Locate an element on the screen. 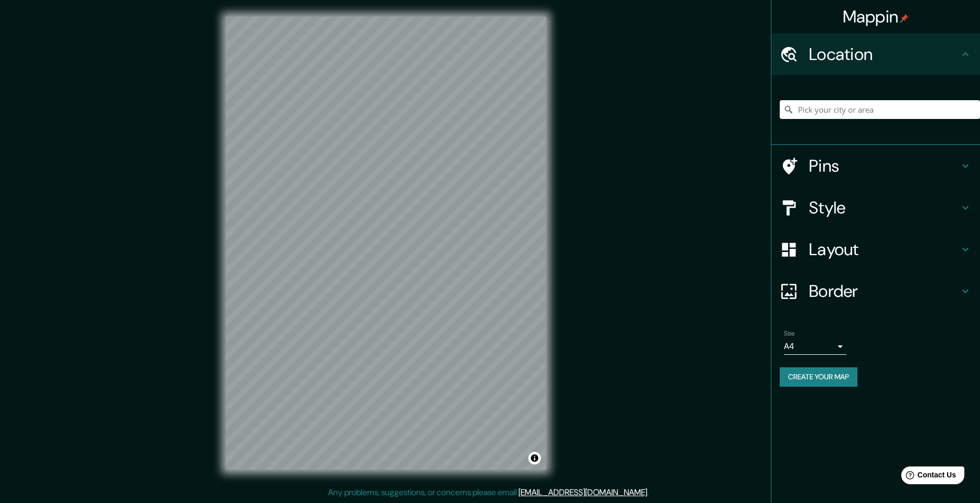  button: Create your map is located at coordinates (818, 377).